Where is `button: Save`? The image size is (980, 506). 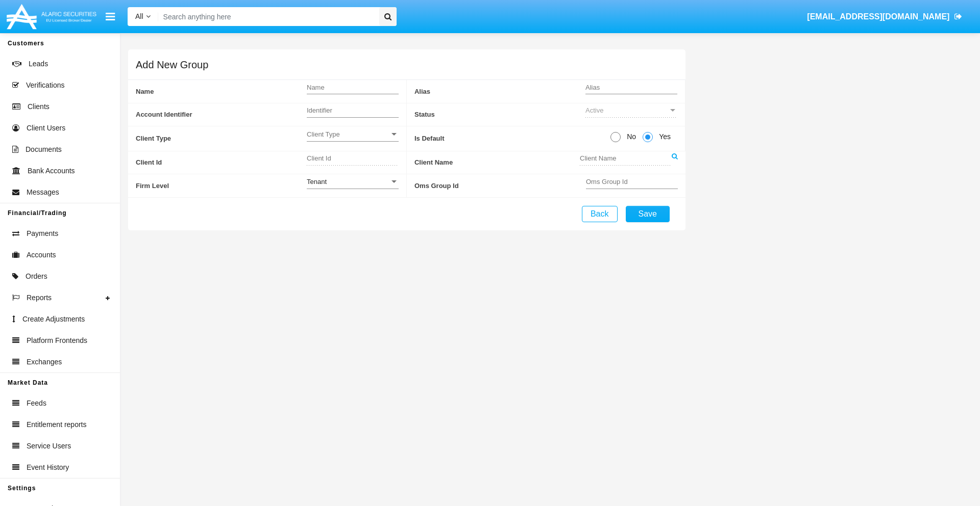
button: Save is located at coordinates (648, 214).